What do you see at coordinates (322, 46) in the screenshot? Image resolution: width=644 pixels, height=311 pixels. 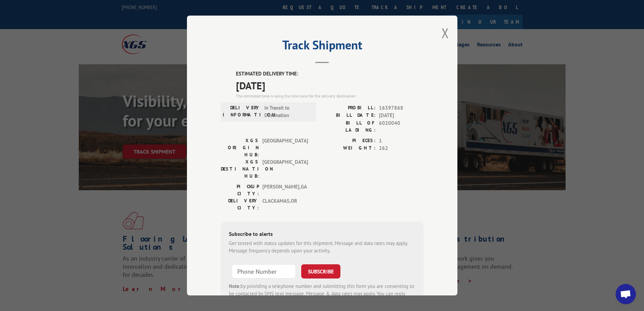 I see `h2: Track Shipment` at bounding box center [322, 46].